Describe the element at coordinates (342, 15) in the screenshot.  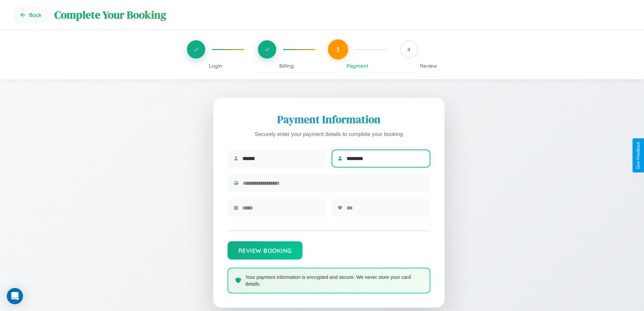
I see `h1: Complete Your Booking` at that location.